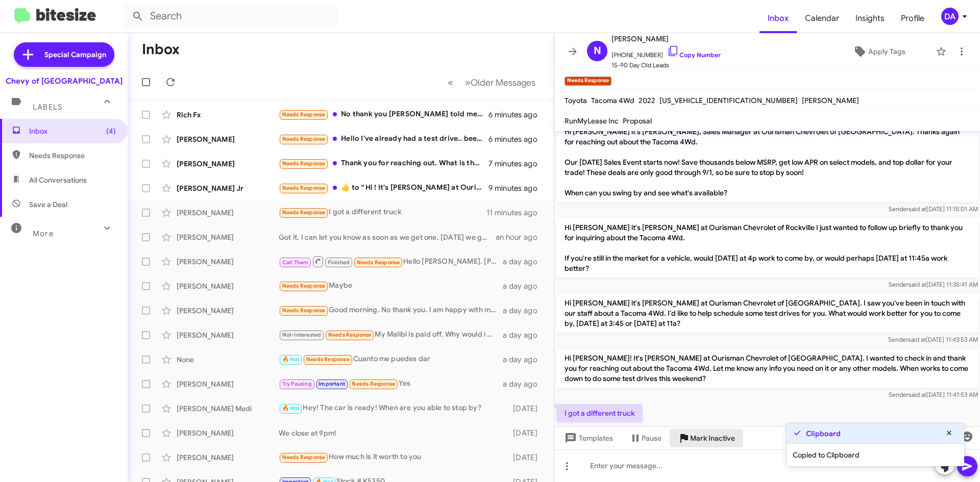 This screenshot has height=482, width=980. I want to click on div: Cuanto me puedes dar, so click(391, 359).